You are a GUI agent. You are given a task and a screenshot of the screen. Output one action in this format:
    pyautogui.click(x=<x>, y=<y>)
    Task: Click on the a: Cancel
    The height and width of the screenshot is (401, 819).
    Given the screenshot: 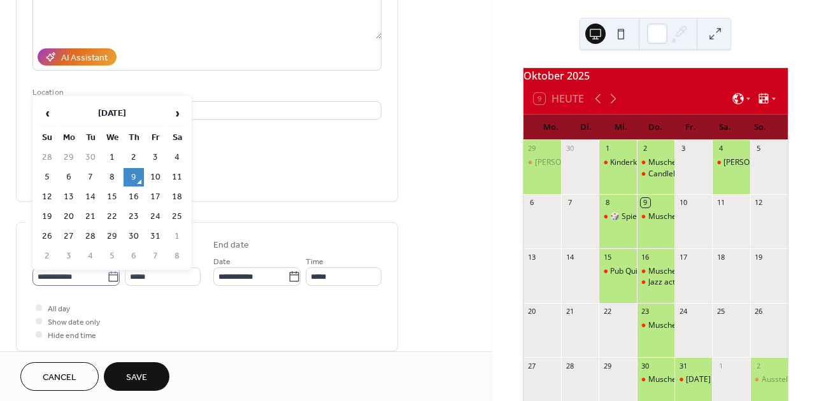 What is the action you would take?
    pyautogui.click(x=59, y=377)
    